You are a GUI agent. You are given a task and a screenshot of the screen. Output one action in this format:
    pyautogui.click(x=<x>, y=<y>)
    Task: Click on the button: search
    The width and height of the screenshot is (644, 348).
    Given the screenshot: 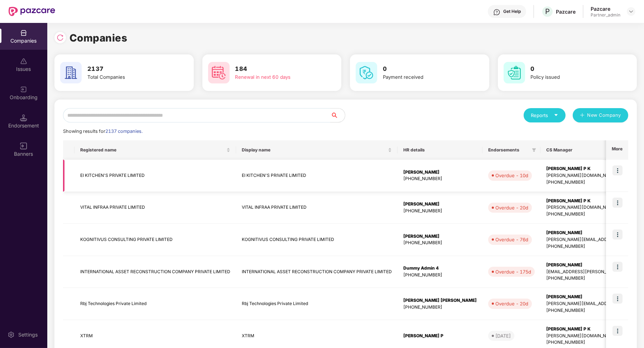 What is the action you would take?
    pyautogui.click(x=338, y=115)
    